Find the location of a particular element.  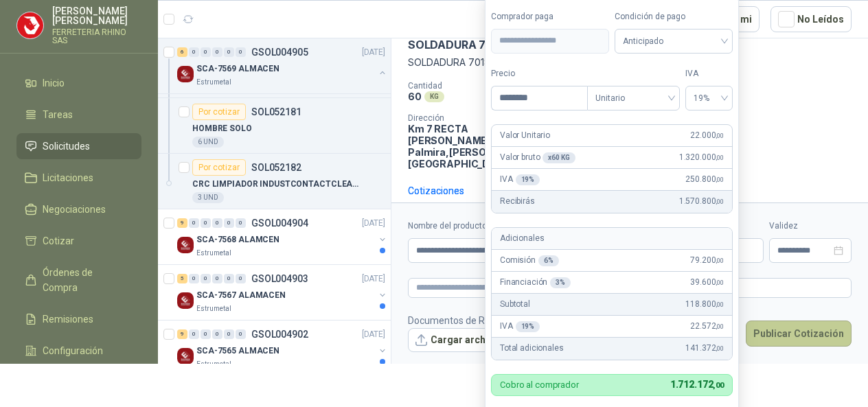

p: Valor bruto is located at coordinates (537, 157).